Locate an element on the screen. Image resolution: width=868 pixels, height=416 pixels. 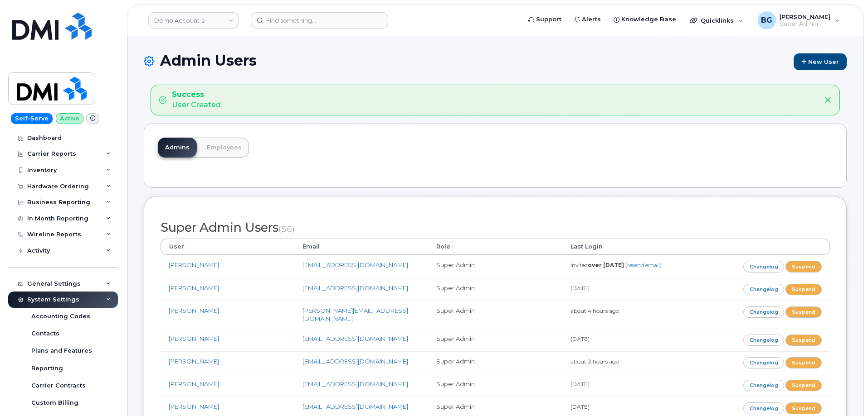
th: Last Login is located at coordinates (629, 247).